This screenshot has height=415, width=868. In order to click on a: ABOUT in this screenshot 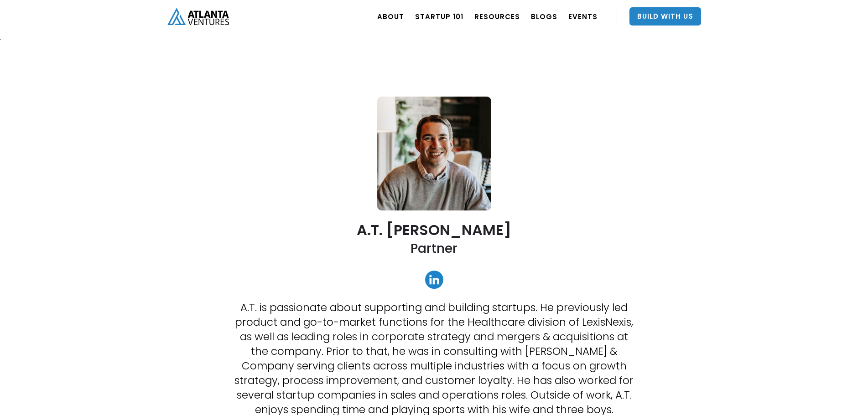, I will do `click(390, 16)`.